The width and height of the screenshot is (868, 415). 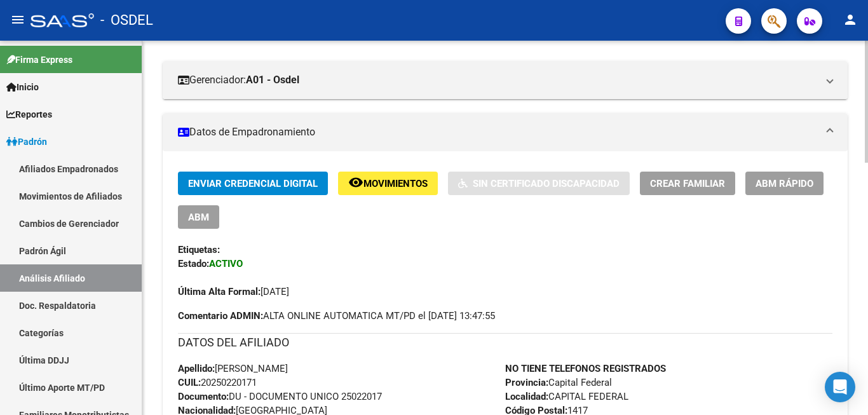 I want to click on button: Enviar Credencial Digital, so click(x=253, y=183).